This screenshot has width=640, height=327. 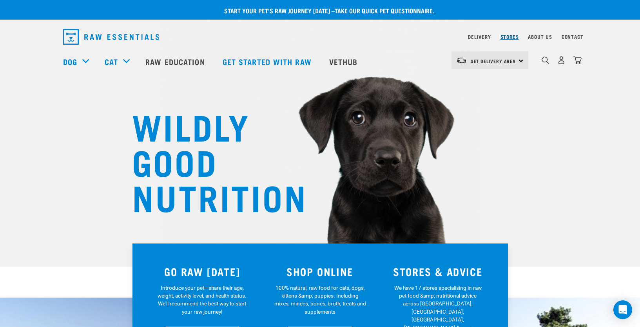 What do you see at coordinates (320, 271) in the screenshot?
I see `h3: SHOP ONLINE` at bounding box center [320, 271].